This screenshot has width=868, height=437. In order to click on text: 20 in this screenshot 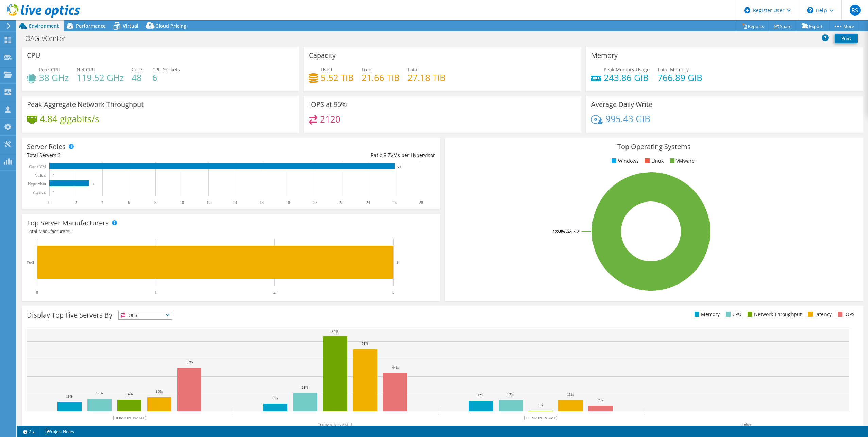, I will do `click(315, 203)`.